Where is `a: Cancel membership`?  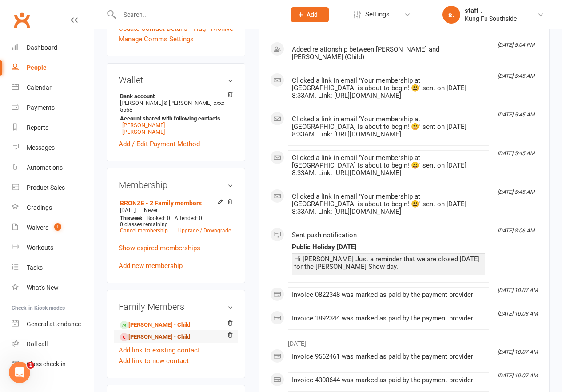
a: Cancel membership is located at coordinates (144, 231).